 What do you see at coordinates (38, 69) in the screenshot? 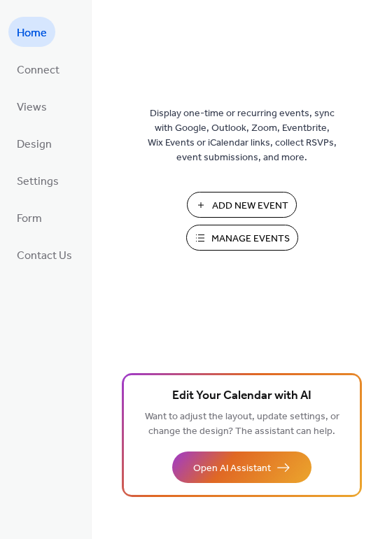
I see `a: Connect` at bounding box center [38, 69].